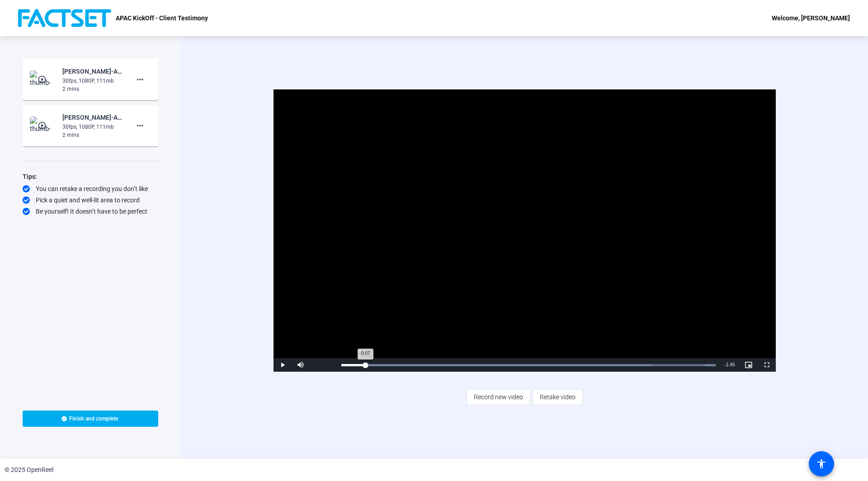  What do you see at coordinates (557, 397) in the screenshot?
I see `span: Retake video` at bounding box center [557, 397].